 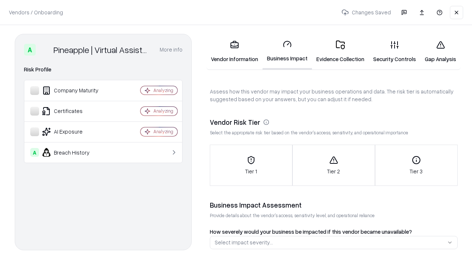 I want to click on a: Vendor Information, so click(x=234, y=52).